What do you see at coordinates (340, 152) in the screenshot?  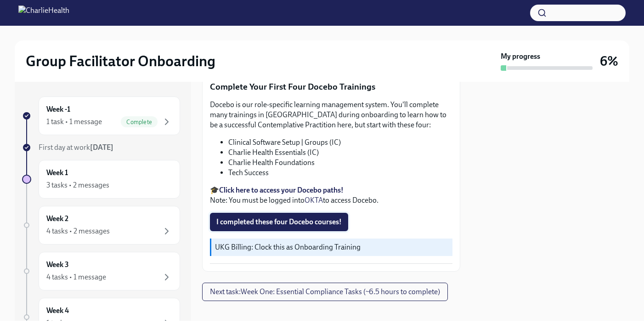 I see `li: Charlie Health Essentials (IC)` at bounding box center [340, 152].